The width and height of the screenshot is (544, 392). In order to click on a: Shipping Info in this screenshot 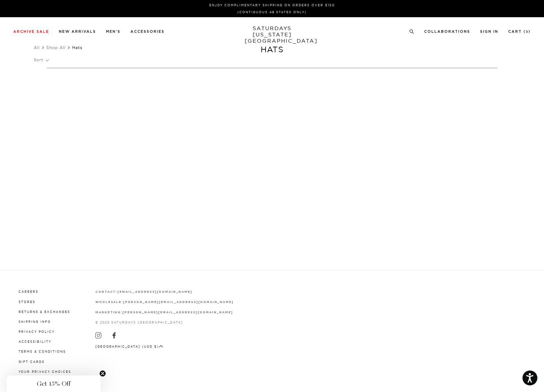, I will do `click(35, 322)`.